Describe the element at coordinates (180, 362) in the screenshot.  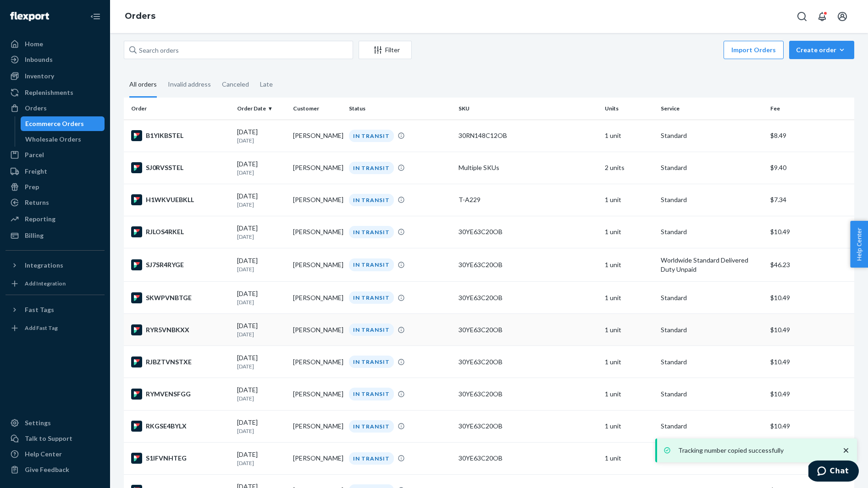
I see `div: RJBZTVNSTXE` at that location.